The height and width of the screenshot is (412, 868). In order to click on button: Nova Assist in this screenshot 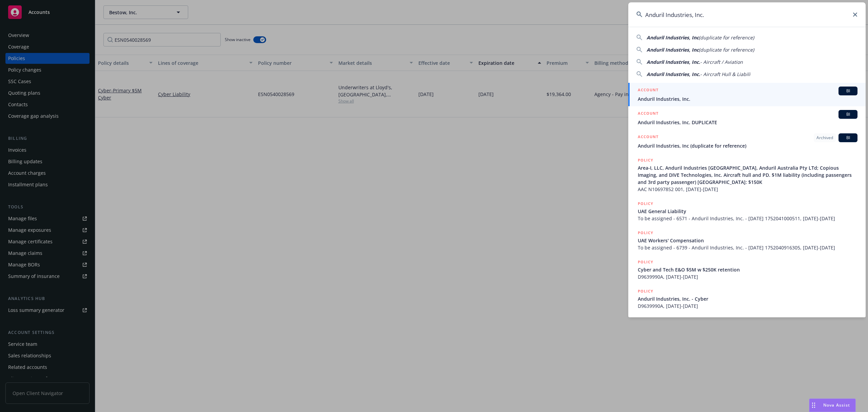, I will do `click(832, 405)`.